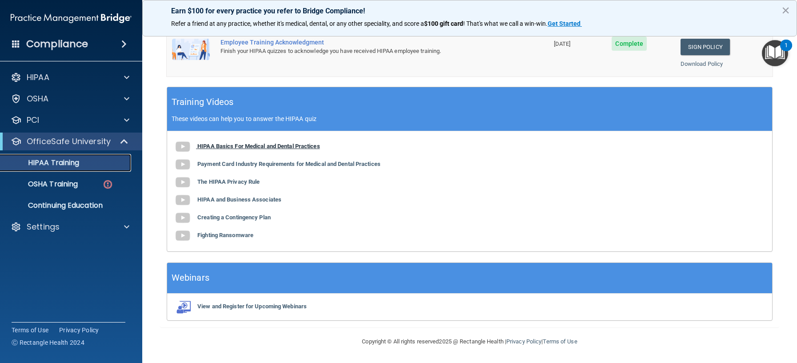 This screenshot has width=797, height=363. Describe the element at coordinates (297, 24) in the screenshot. I see `span: Refer a friend at any practice, whether it's medical, dental, or any other speciality, and score a` at that location.